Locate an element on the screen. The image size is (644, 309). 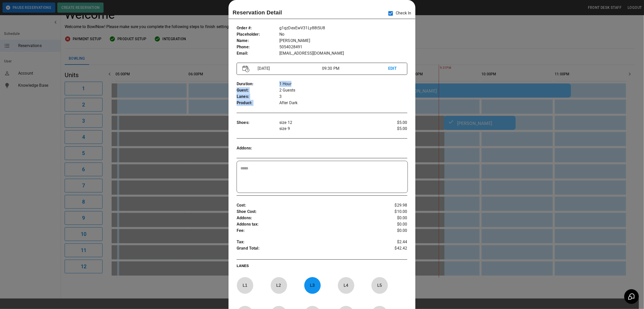
p: Shoes : is located at coordinates (258, 123).